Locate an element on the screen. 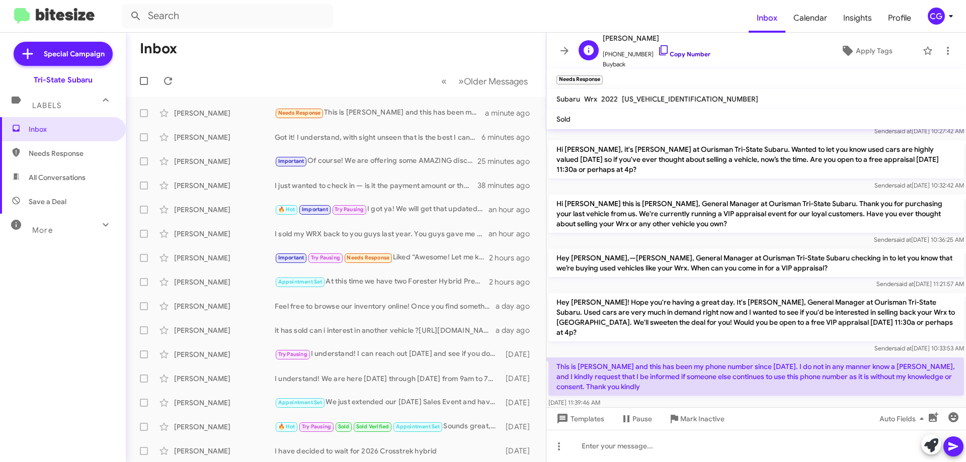 Image resolution: width=966 pixels, height=462 pixels. button: CG is located at coordinates (937, 16).